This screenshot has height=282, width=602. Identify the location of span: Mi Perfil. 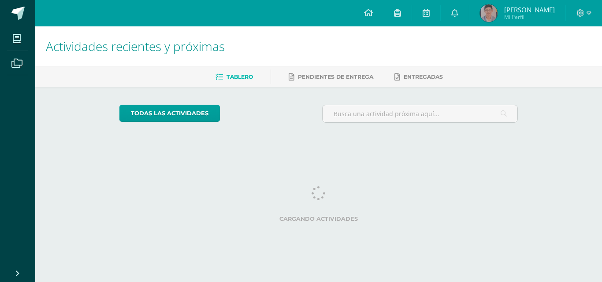
(529, 17).